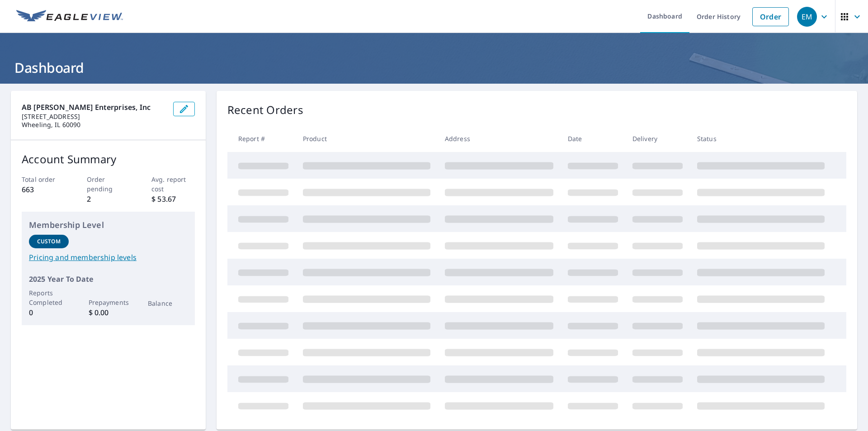 The height and width of the screenshot is (431, 868). What do you see at coordinates (108, 159) in the screenshot?
I see `p: Account Summary` at bounding box center [108, 159].